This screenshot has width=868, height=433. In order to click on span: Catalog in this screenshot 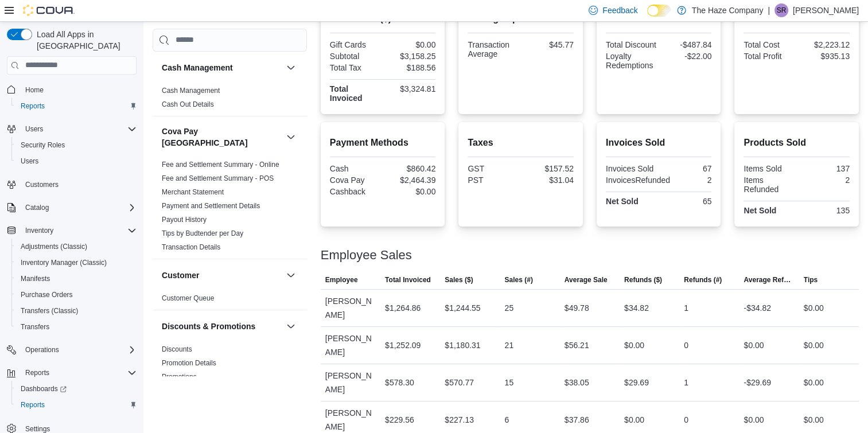, I will do `click(78, 208)`.